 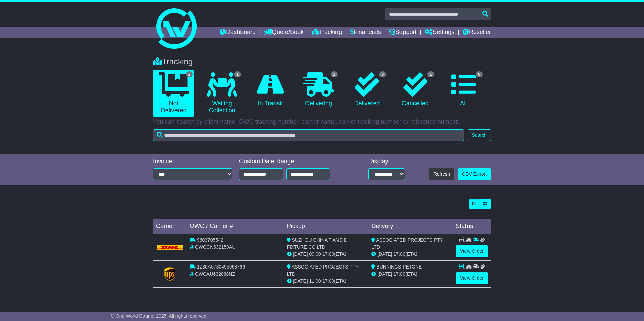 I want to click on a: Settings, so click(x=440, y=33).